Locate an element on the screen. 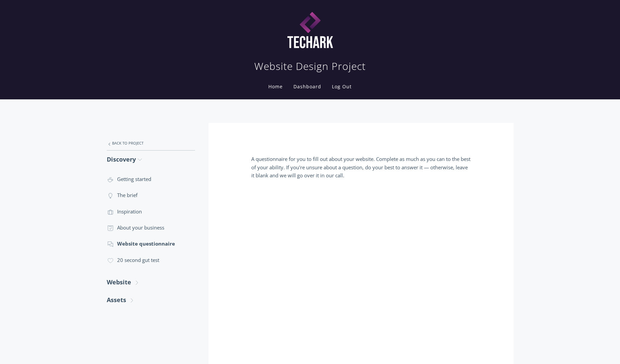  a: Inspiration is located at coordinates (151, 211).